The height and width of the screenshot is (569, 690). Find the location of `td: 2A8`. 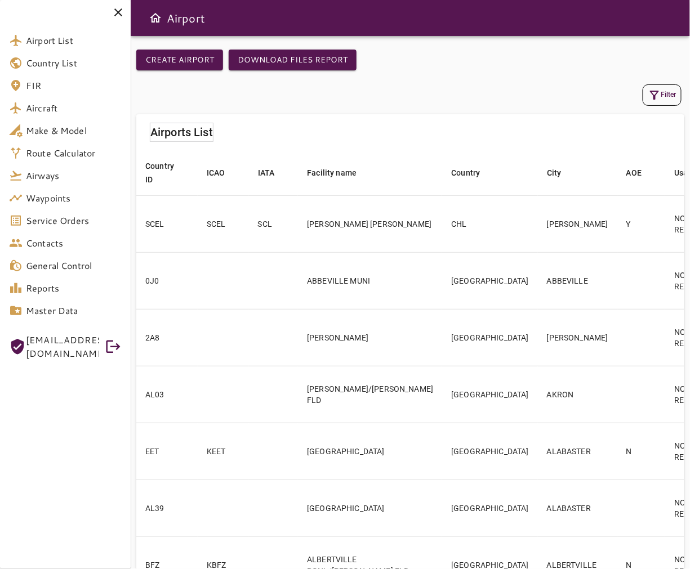

td: 2A8 is located at coordinates (167, 337).